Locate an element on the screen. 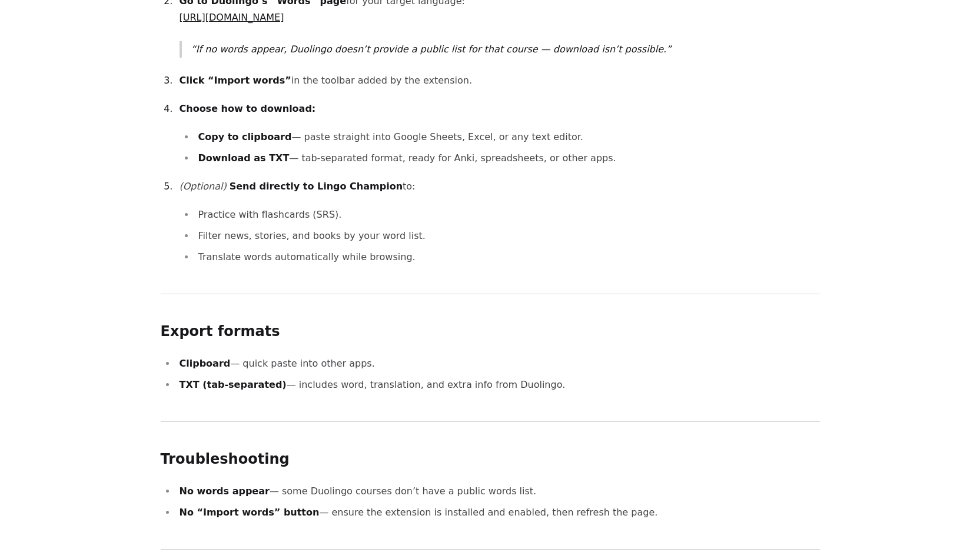  p: If no words appear, Duolingo doesn’t provide a public list for that course — download isn’t possi... is located at coordinates (506, 50).